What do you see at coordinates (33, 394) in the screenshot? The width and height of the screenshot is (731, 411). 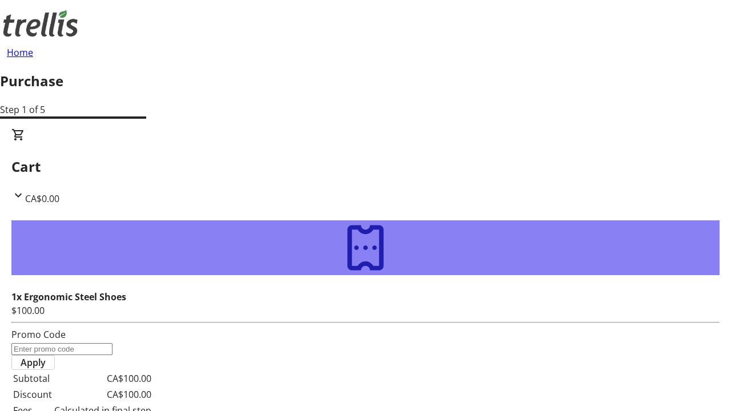 I see `td: Discount` at bounding box center [33, 394].